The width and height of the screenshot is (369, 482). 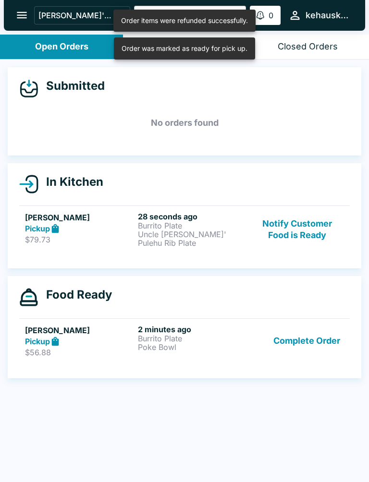 What do you see at coordinates (297, 229) in the screenshot?
I see `button: Notify Customer Food is Ready` at bounding box center [297, 229].